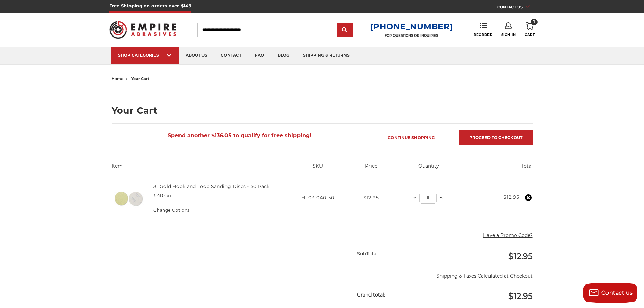  Describe the element at coordinates (371, 169) in the screenshot. I see `th: Price` at that location.